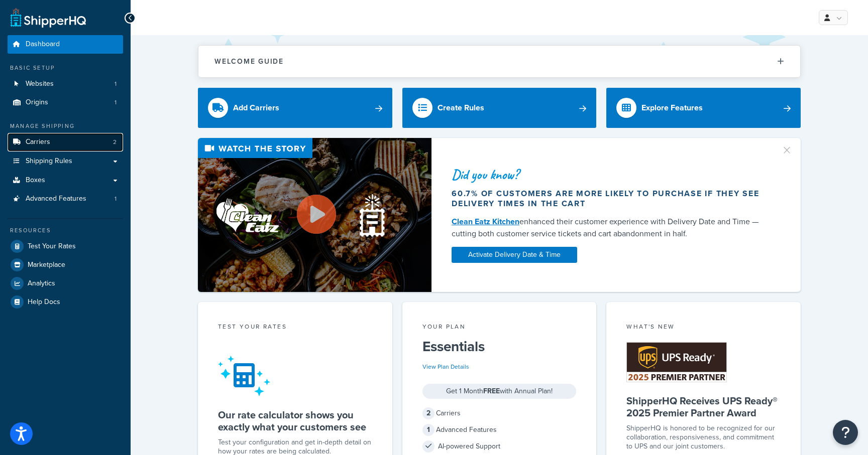  What do you see at coordinates (485, 221) in the screenshot?
I see `a: Clean Eatz Kitchen` at bounding box center [485, 221].